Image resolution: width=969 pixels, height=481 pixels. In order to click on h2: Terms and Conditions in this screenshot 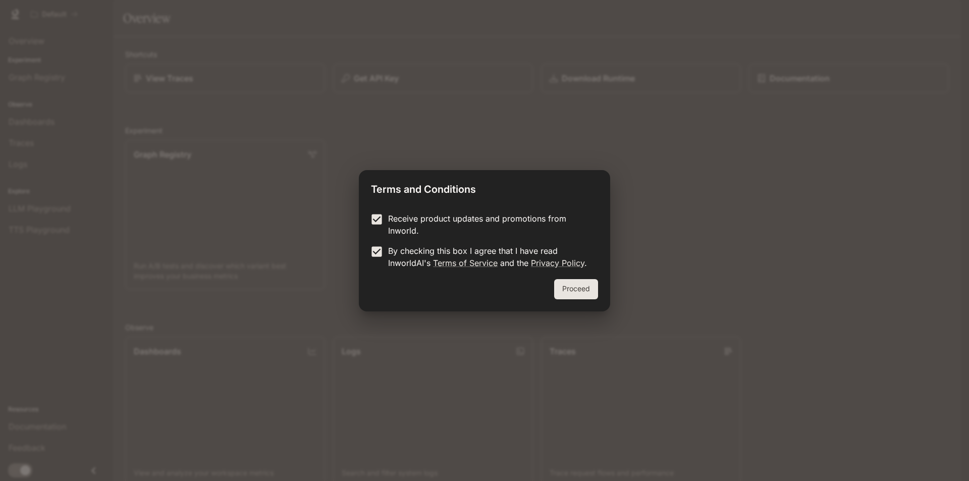, I will do `click(485, 187)`.